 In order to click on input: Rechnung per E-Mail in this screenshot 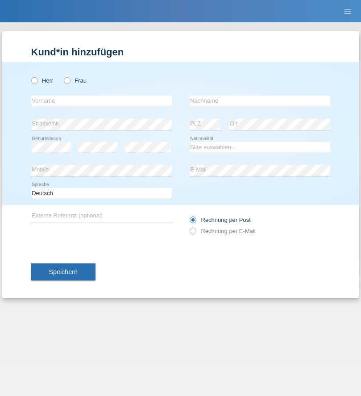, I will do `click(193, 233)`.